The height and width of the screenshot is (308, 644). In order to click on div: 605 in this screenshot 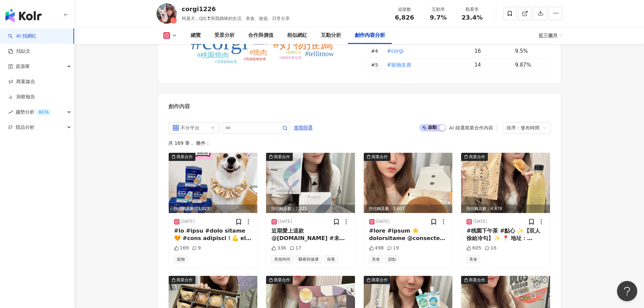, I will do `click(474, 248)`.